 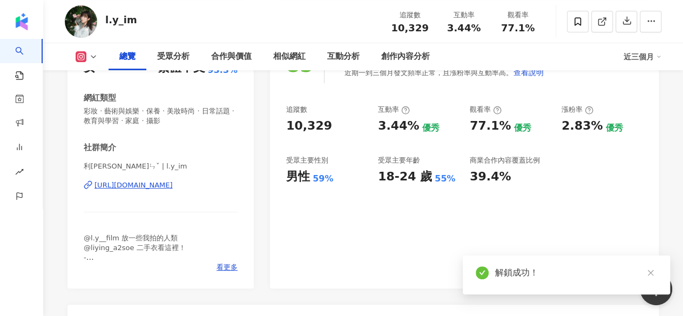 I want to click on span: 彩妝 · 藝術與娛樂 · 保養 · 美妝時尚 · 日常話題 · 教育與學習 · 家庭 · 攝影, so click(x=160, y=116).